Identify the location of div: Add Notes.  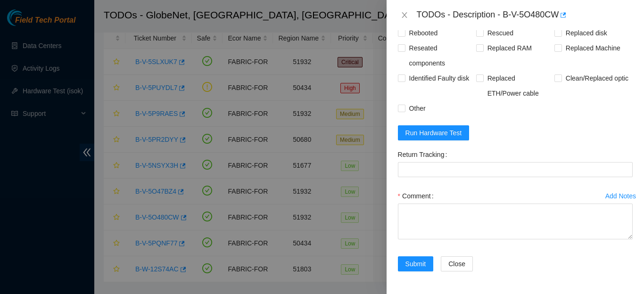
(621, 195).